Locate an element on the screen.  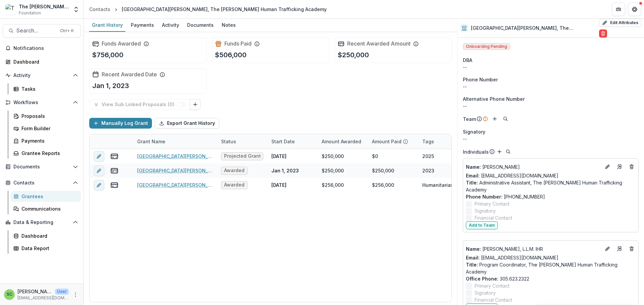
div: Tags is located at coordinates (443, 142).